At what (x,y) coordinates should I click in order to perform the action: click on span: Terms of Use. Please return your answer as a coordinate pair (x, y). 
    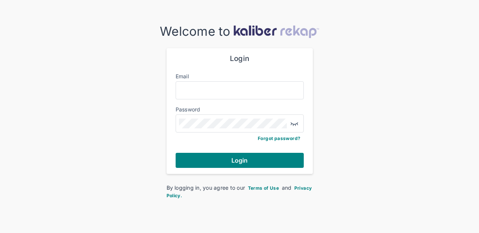
    Looking at the image, I should click on (263, 188).